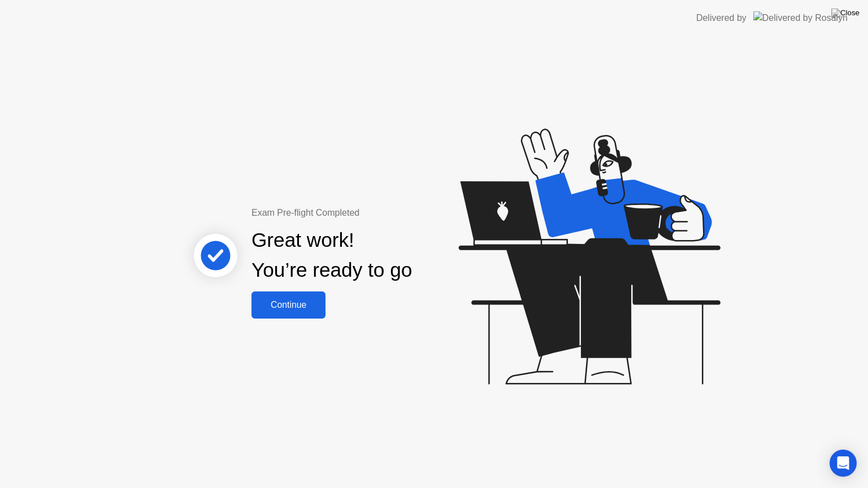  I want to click on div: Delivered by, so click(721, 18).